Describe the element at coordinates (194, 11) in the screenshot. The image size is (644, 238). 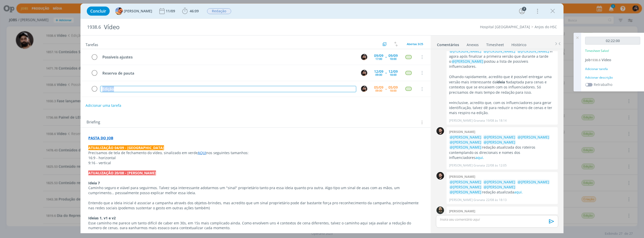
I see `span: 46:09` at that location.